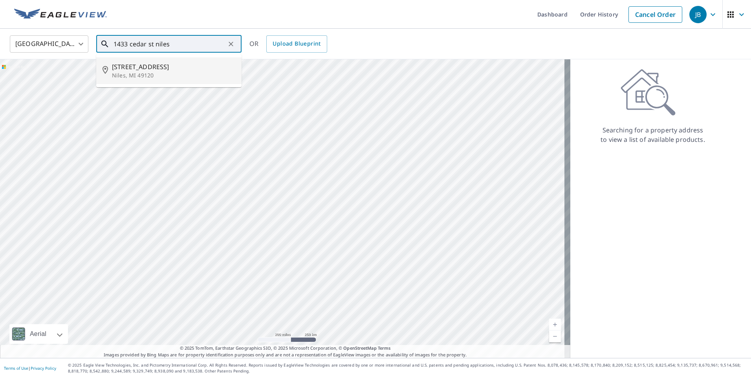 The height and width of the screenshot is (378, 751). Describe the element at coordinates (655, 15) in the screenshot. I see `a: Cancel Order` at that location.